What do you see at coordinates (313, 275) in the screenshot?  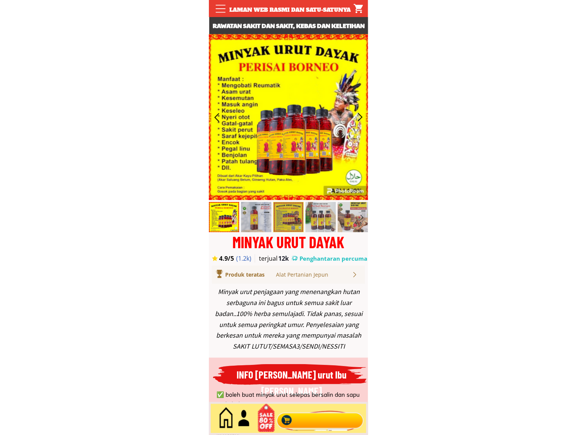 I see `div: Alat Pertanian Jepun` at bounding box center [313, 275].